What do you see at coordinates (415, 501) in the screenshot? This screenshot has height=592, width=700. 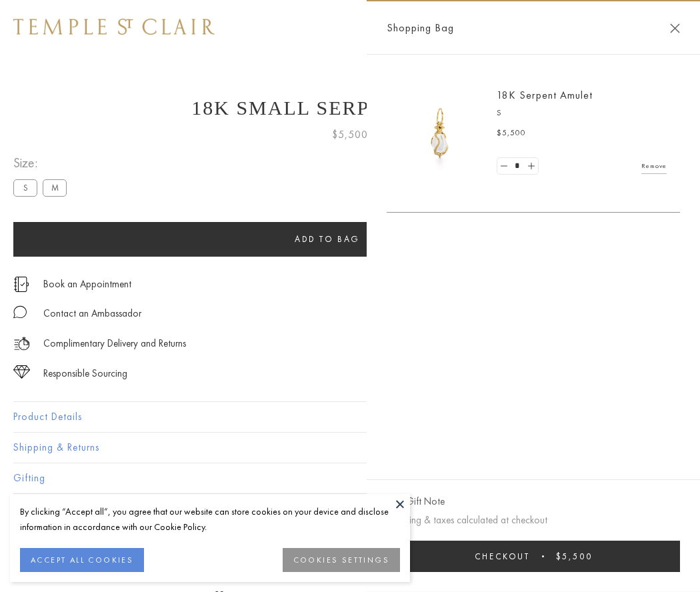 I see `button: Add Gift Note` at bounding box center [415, 501].